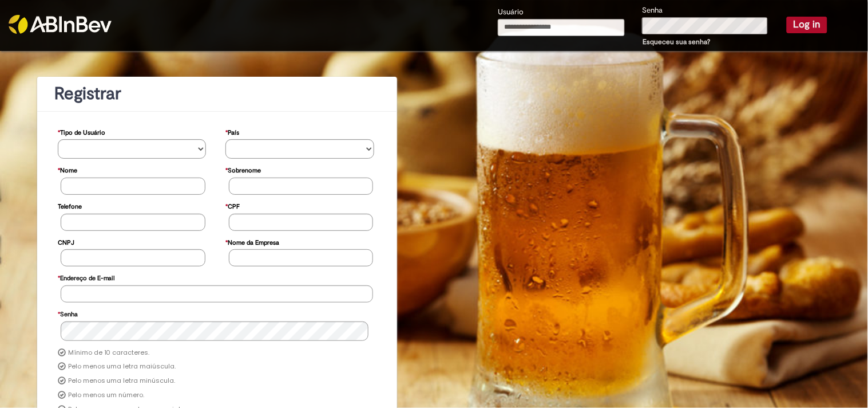 This screenshot has height=408, width=868. I want to click on label: Nome da Empresa, so click(252, 241).